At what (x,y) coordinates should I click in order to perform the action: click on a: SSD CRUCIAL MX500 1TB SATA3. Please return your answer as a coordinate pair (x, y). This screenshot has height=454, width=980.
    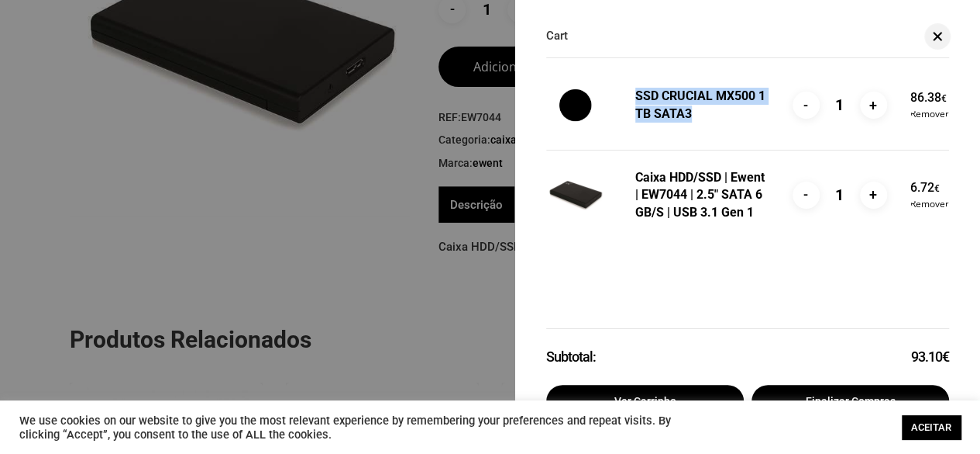
    Looking at the image, I should click on (701, 104).